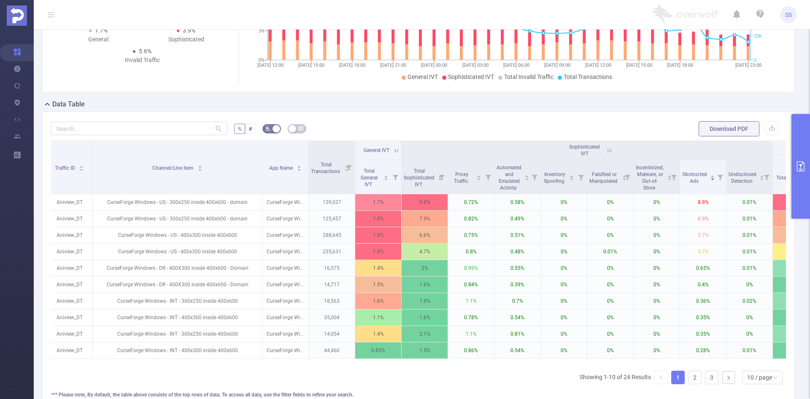  What do you see at coordinates (703, 334) in the screenshot?
I see `p: 0.35%` at bounding box center [703, 334].